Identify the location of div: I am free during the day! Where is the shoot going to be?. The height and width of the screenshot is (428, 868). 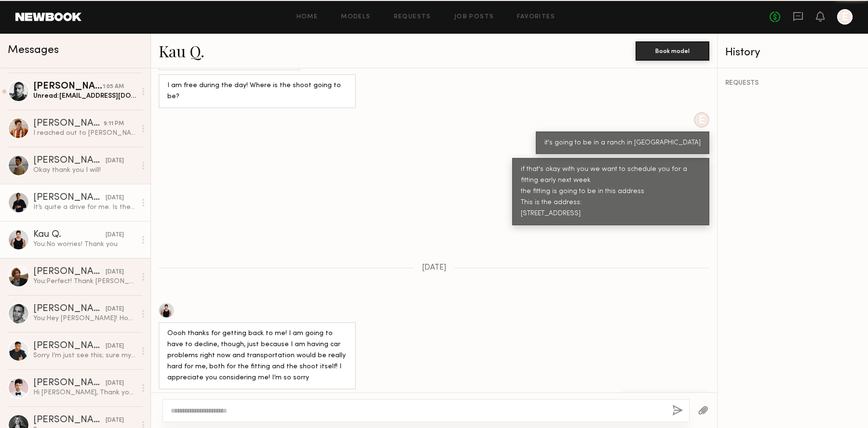
(257, 91).